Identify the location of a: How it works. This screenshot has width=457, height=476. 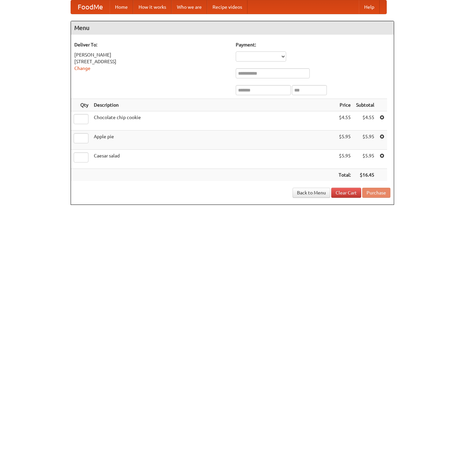
(152, 7).